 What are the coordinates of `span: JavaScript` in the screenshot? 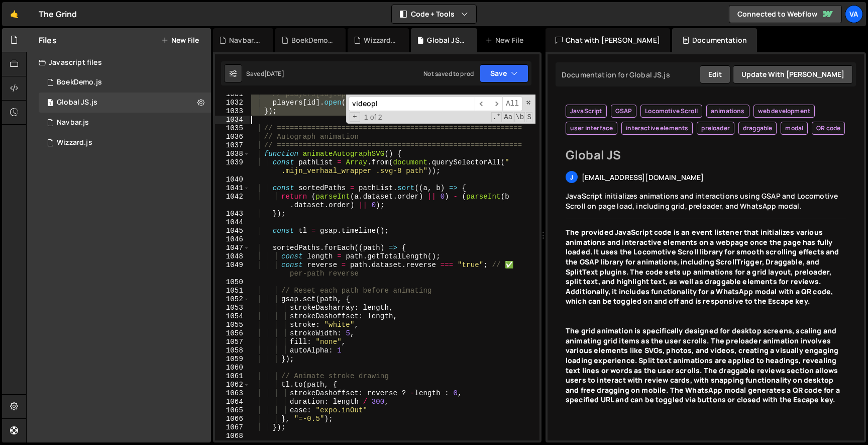 It's located at (586, 111).